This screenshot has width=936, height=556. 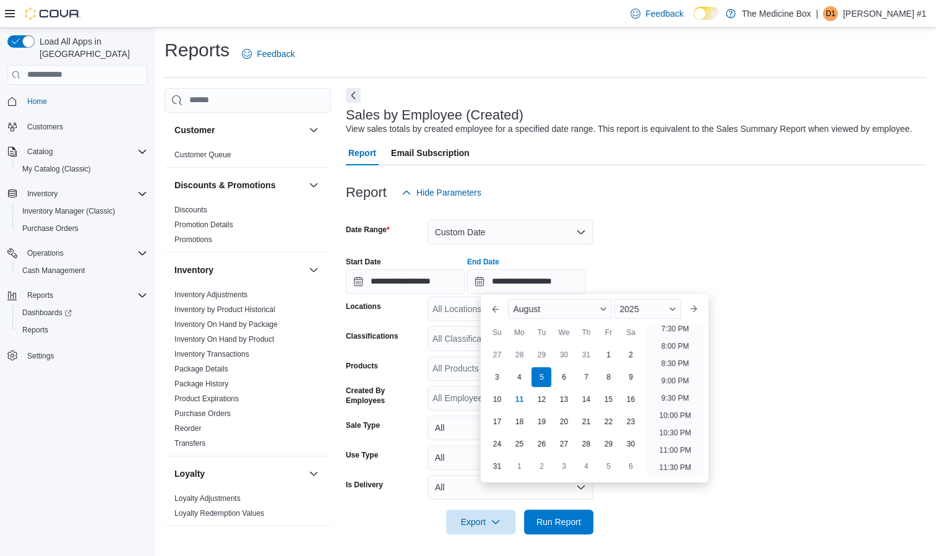 What do you see at coordinates (366, 192) in the screenshot?
I see `h3: Report` at bounding box center [366, 192].